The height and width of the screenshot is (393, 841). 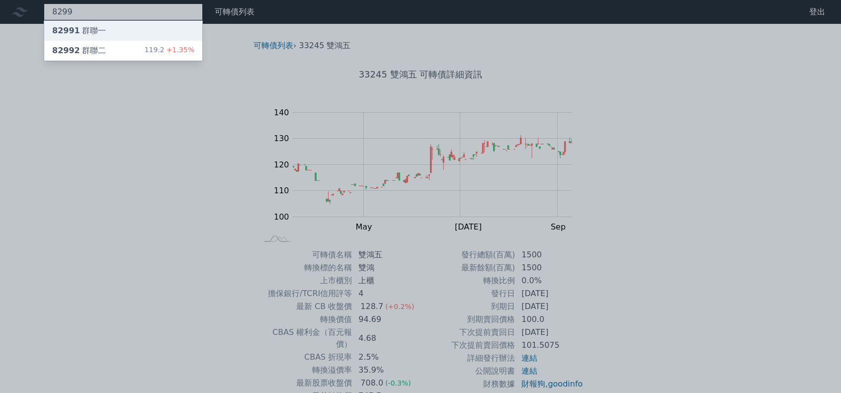 What do you see at coordinates (170, 51) in the screenshot?
I see `div: 119.2` at bounding box center [170, 51].